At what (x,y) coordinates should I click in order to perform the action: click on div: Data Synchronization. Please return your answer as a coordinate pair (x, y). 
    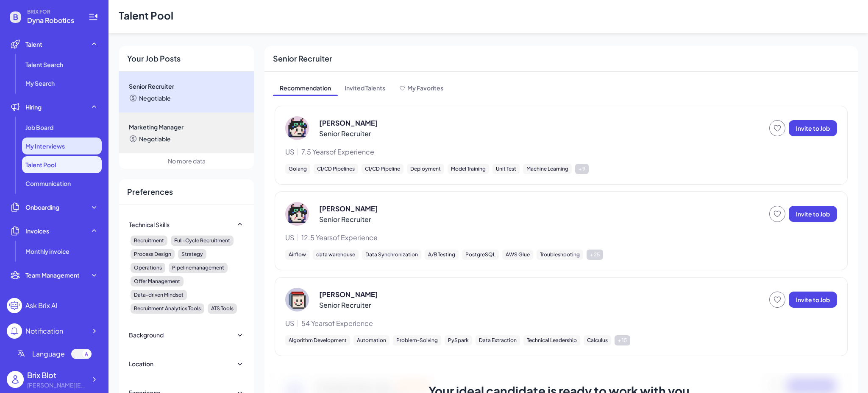
    Looking at the image, I should click on (392, 255).